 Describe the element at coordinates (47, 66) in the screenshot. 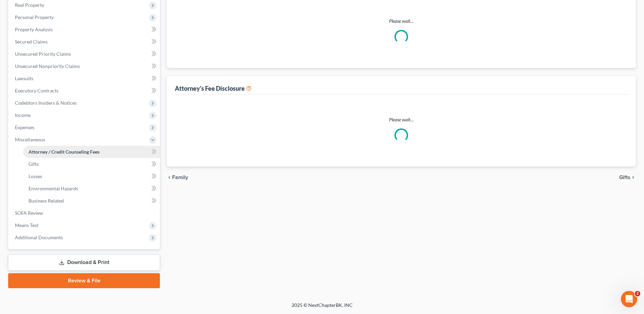

I see `span: Unsecured Nonpriority Claims` at that location.